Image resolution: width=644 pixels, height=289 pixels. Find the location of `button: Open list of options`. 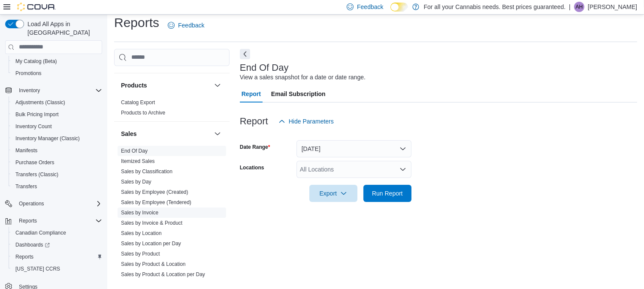

button: Open list of options is located at coordinates (403, 169).